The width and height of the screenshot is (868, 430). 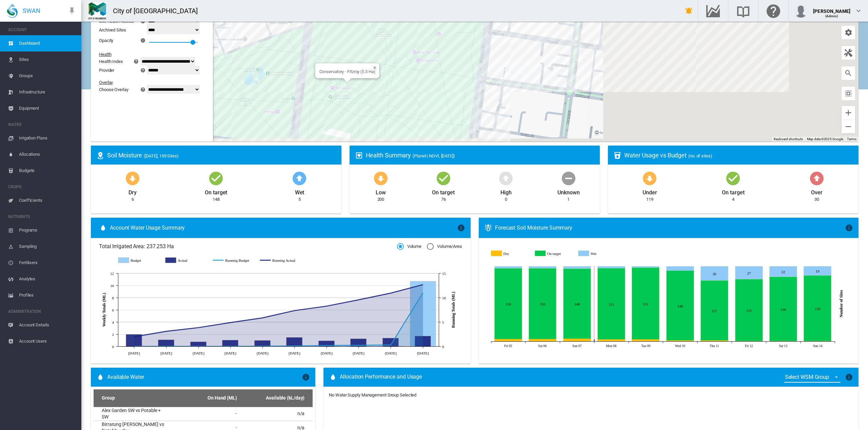 I want to click on circle: Running Actual 6 Jul 1.99, so click(x=134, y=337).